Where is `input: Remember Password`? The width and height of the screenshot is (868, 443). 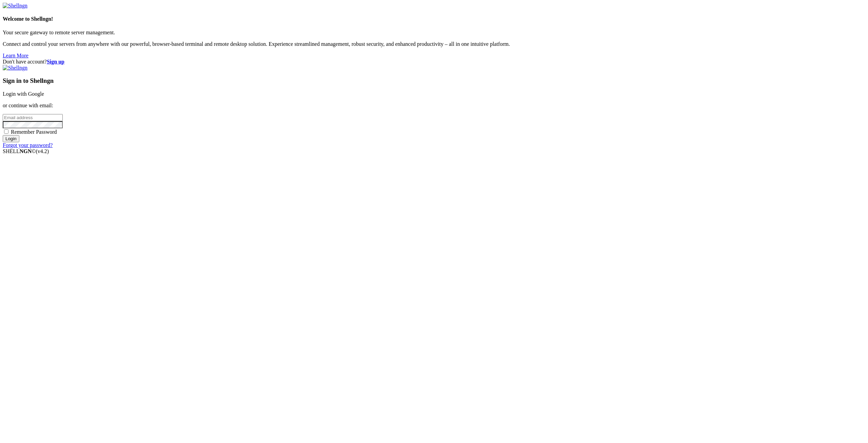 input: Remember Password is located at coordinates (6, 131).